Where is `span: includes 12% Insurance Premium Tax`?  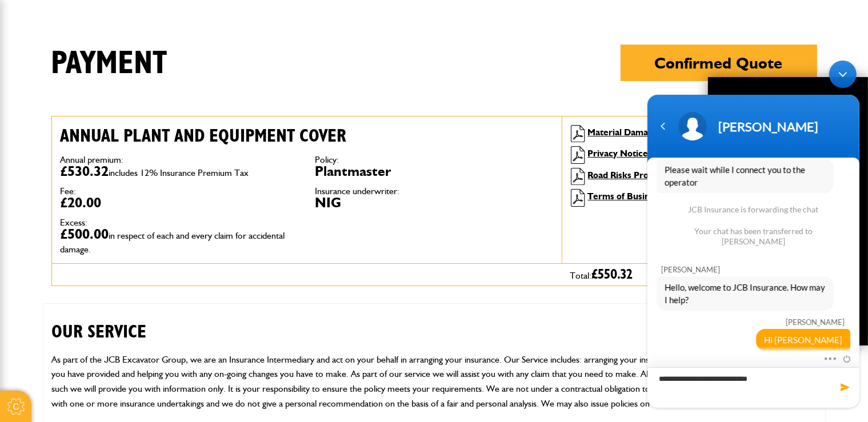 span: includes 12% Insurance Premium Tax is located at coordinates (179, 172).